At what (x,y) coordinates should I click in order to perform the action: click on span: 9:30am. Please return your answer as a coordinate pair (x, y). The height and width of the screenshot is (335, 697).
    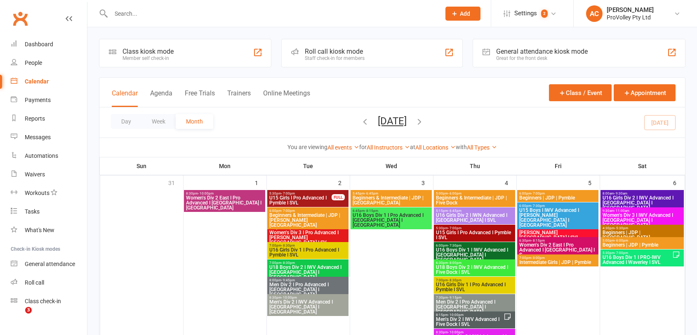
    Looking at the image, I should click on (642, 210).